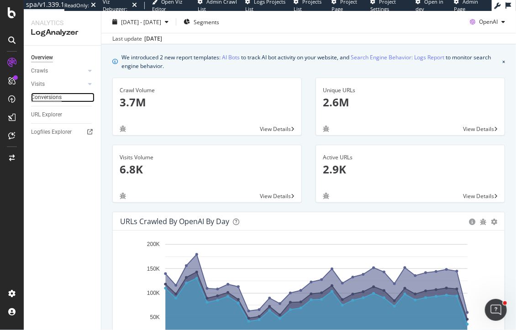 This screenshot has height=330, width=516. What do you see at coordinates (63, 132) in the screenshot?
I see `a: Logfiles Explorer` at bounding box center [63, 132].